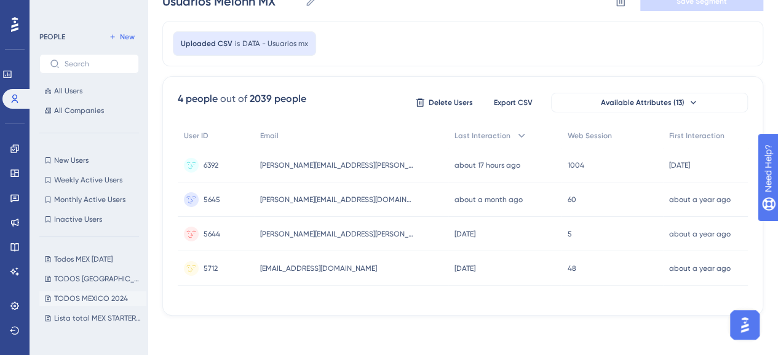  I want to click on button: Available Attributes (13), so click(649, 103).